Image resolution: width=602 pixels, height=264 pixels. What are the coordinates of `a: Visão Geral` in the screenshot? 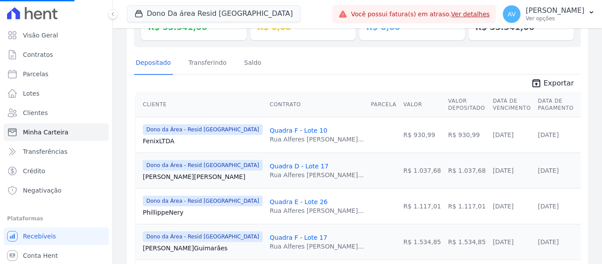 It's located at (56, 35).